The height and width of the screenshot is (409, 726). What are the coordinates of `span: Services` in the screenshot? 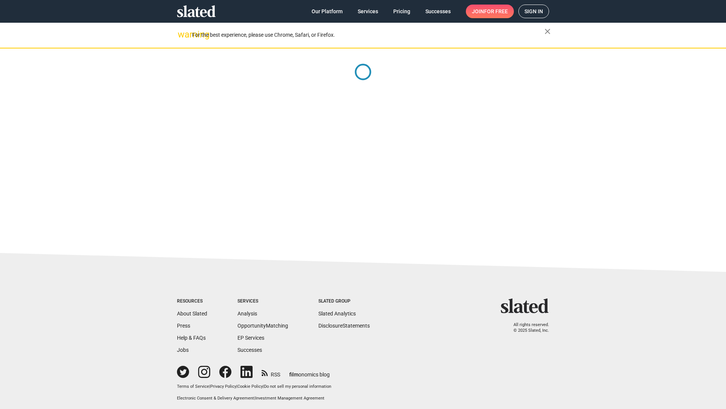 It's located at (368, 11).